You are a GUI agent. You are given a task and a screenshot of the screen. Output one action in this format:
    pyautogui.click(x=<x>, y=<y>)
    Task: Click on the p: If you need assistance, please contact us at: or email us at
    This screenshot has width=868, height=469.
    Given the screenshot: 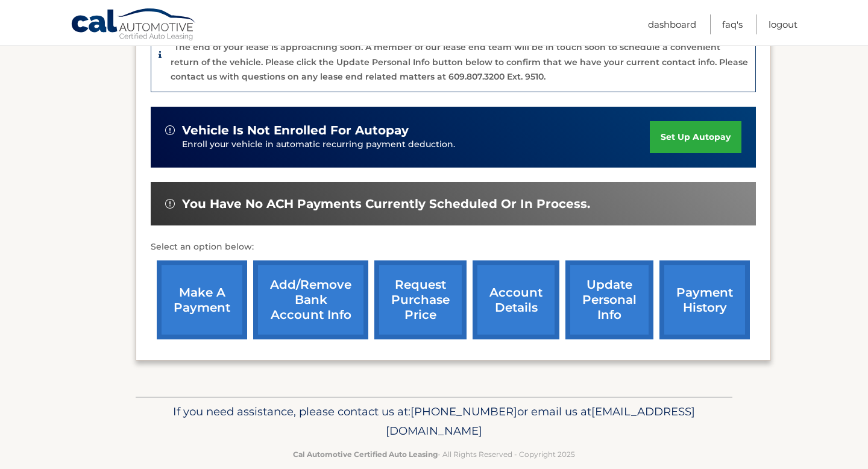 What is the action you would take?
    pyautogui.click(x=434, y=421)
    